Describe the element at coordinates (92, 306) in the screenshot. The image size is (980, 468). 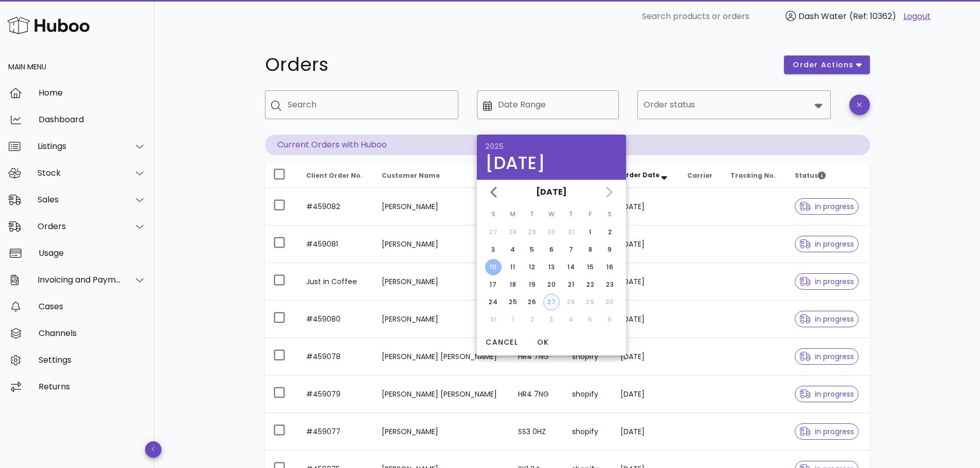
I see `div: Cases` at that location.